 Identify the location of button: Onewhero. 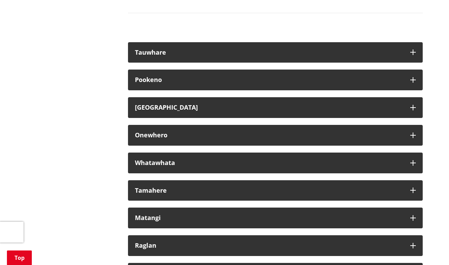
(275, 135).